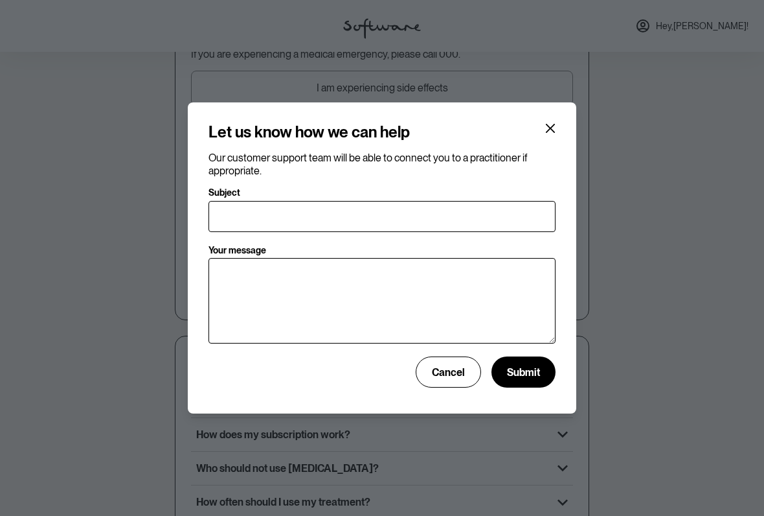  I want to click on button: Submit, so click(523, 372).